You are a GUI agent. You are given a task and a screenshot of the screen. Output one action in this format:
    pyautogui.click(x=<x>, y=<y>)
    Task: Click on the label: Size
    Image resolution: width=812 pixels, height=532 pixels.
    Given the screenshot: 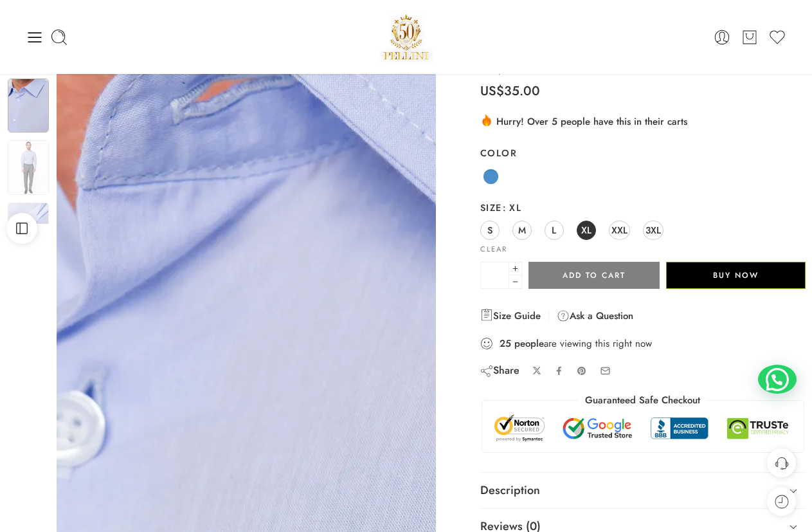 What is the action you would take?
    pyautogui.click(x=643, y=208)
    